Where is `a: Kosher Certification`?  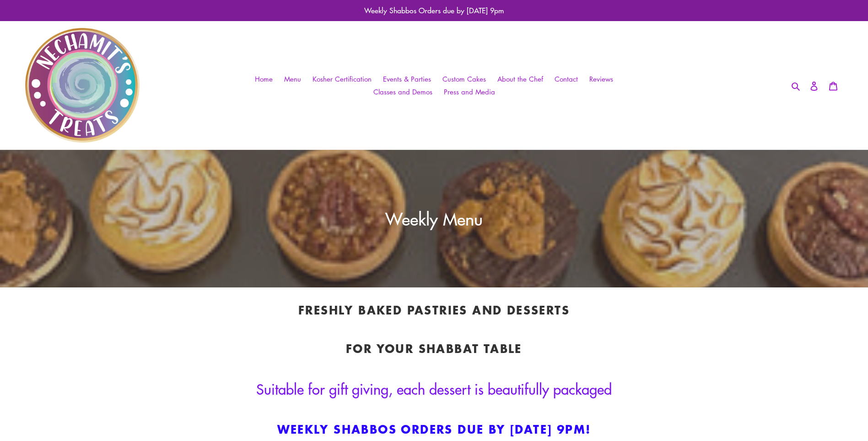 a: Kosher Certification is located at coordinates (342, 79).